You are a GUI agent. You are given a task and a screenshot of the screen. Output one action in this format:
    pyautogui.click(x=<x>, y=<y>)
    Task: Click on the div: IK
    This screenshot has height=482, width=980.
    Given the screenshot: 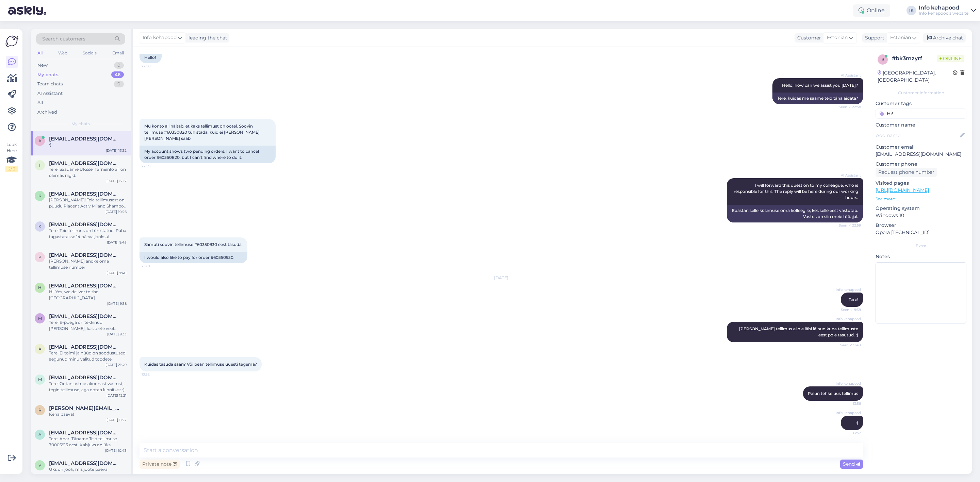 What is the action you would take?
    pyautogui.click(x=911, y=10)
    